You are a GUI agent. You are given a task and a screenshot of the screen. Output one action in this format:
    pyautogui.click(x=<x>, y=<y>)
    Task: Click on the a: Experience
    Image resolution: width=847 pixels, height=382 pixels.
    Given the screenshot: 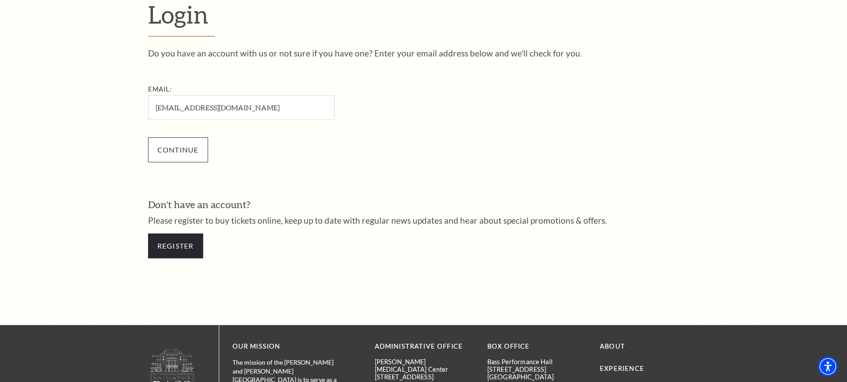 What is the action you would take?
    pyautogui.click(x=622, y=368)
    